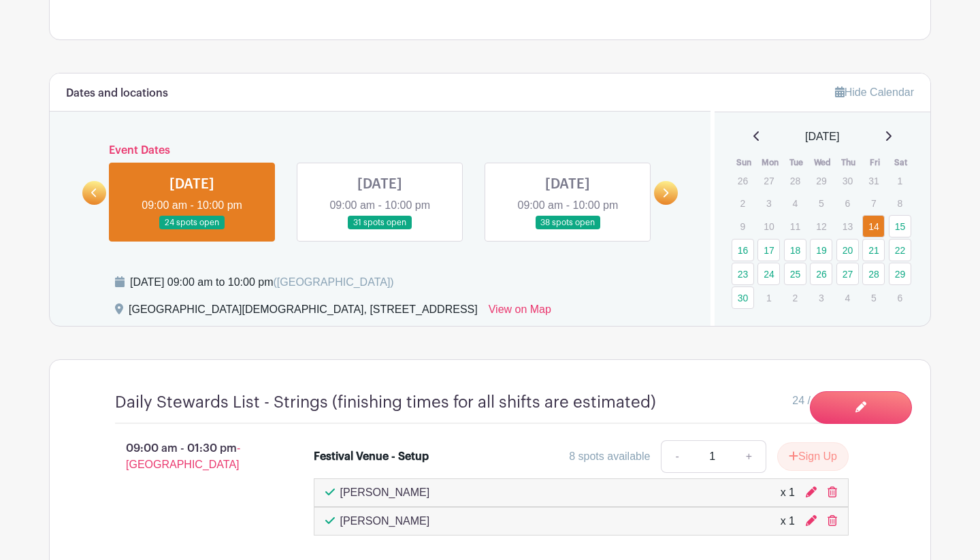 This screenshot has width=980, height=560. Describe the element at coordinates (380, 150) in the screenshot. I see `h6: Event Dates` at that location.